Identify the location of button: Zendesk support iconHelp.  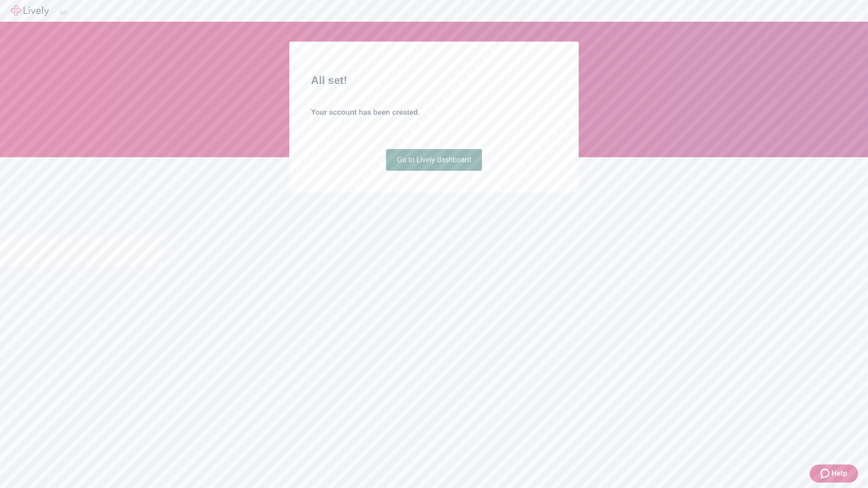
(833, 474).